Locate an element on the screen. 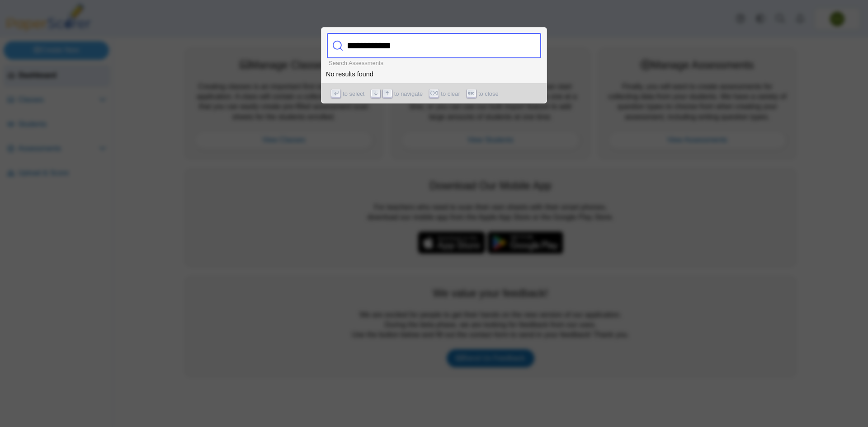 The image size is (868, 427). span: to clear is located at coordinates (451, 94).